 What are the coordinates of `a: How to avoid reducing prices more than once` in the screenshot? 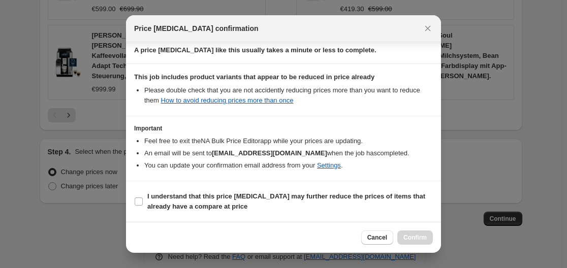 It's located at (227, 100).